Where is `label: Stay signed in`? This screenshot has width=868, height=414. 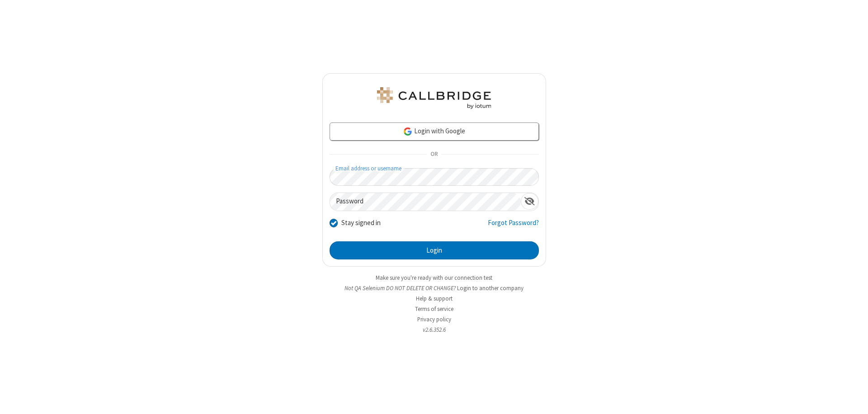 label: Stay signed in is located at coordinates (361, 223).